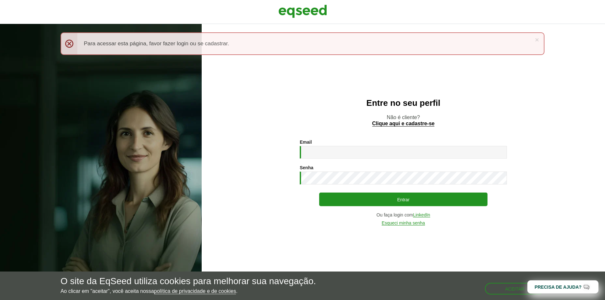 The image size is (605, 300). I want to click on h5: O site da EqSeed utiliza cookies para melhorar sua navegação., so click(188, 281).